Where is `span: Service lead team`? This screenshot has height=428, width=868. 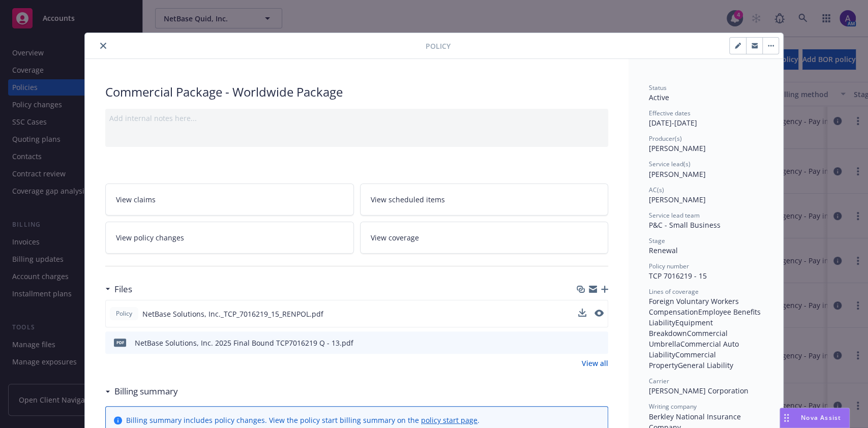
span: Service lead team is located at coordinates (674, 215).